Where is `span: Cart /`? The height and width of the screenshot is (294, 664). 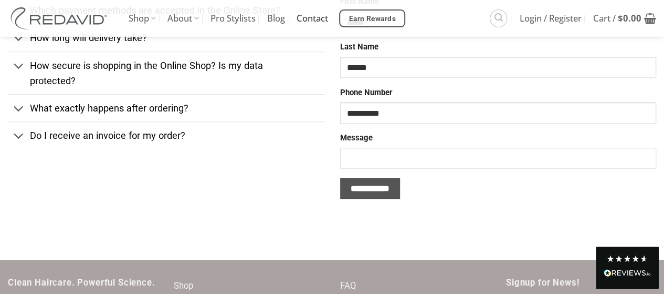 span: Cart / is located at coordinates (617, 18).